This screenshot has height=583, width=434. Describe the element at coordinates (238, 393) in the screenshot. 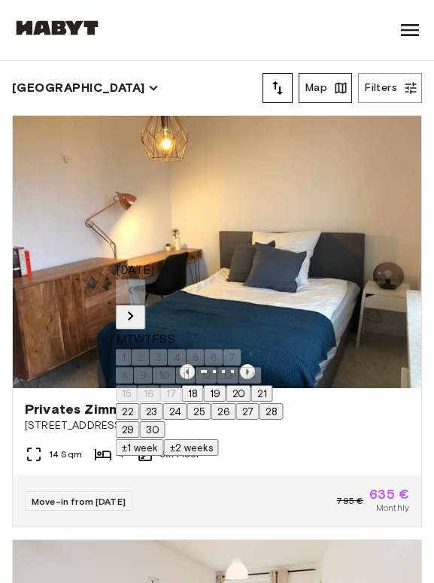

I see `button: 20` at that location.